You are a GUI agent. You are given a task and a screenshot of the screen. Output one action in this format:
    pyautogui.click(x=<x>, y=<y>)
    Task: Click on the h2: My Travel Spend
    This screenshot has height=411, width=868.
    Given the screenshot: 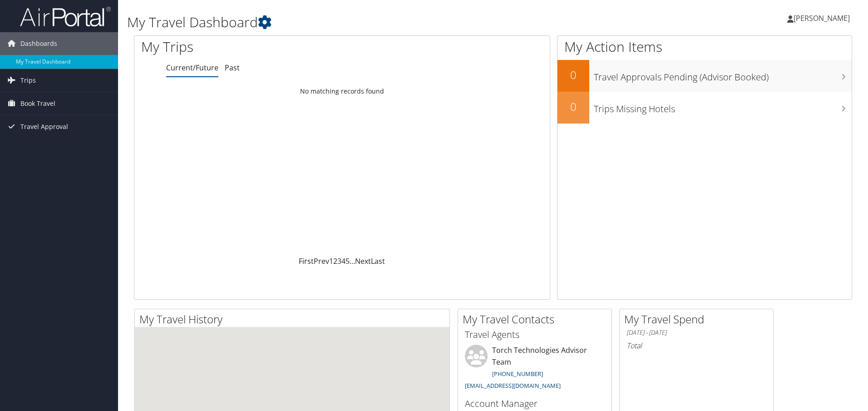 What is the action you would take?
    pyautogui.click(x=699, y=319)
    